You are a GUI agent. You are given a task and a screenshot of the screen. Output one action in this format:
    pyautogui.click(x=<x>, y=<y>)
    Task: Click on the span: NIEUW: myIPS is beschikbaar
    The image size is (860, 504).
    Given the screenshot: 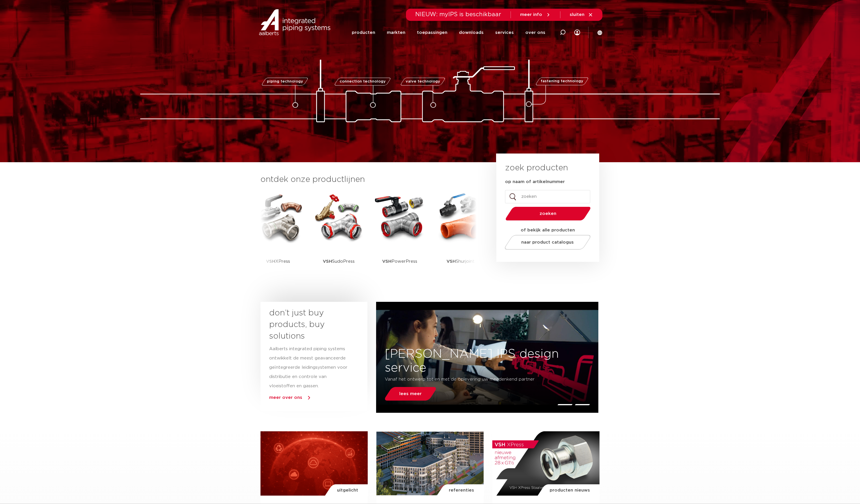 What is the action you would take?
    pyautogui.click(x=458, y=15)
    